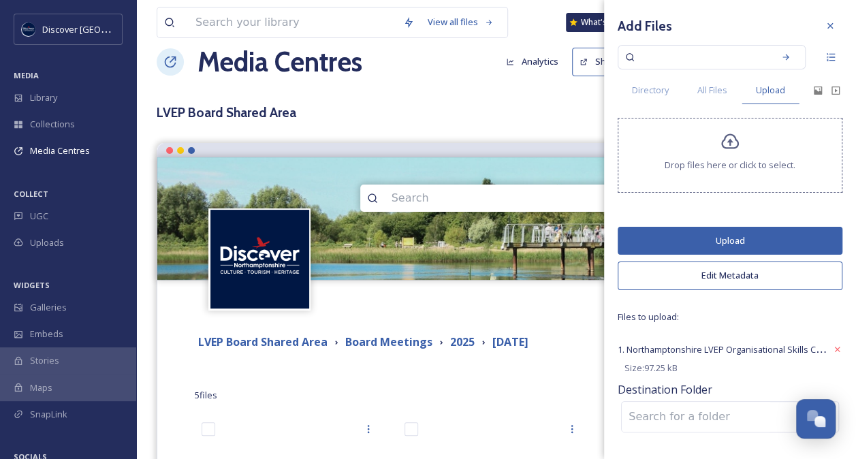 The height and width of the screenshot is (459, 856). Describe the element at coordinates (60, 151) in the screenshot. I see `span: Media Centres` at that location.